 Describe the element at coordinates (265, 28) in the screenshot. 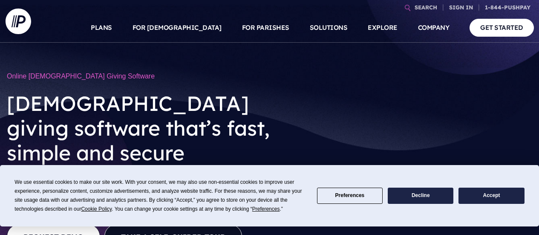

I see `a: FOR PARISHES` at that location.